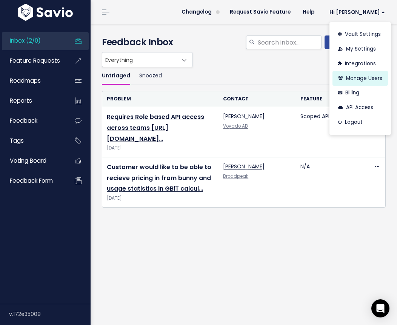 The image size is (397, 325). What do you see at coordinates (360, 122) in the screenshot?
I see `a: Logout` at bounding box center [360, 122].